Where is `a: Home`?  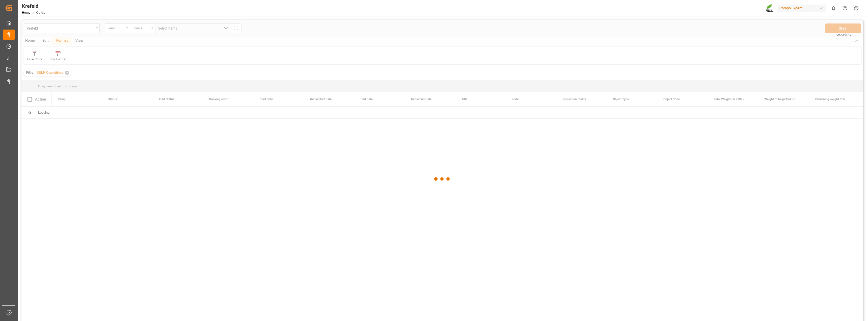
a: Home is located at coordinates (26, 13).